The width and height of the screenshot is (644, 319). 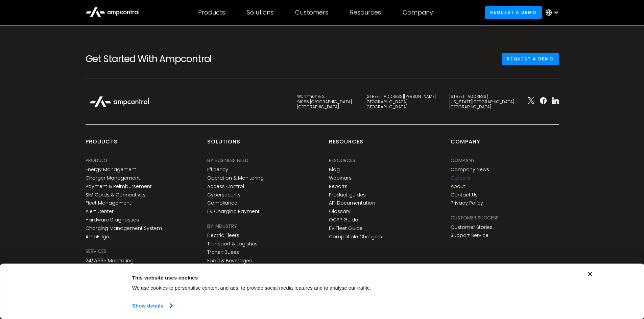 I want to click on a: Electric Fleets, so click(x=223, y=236).